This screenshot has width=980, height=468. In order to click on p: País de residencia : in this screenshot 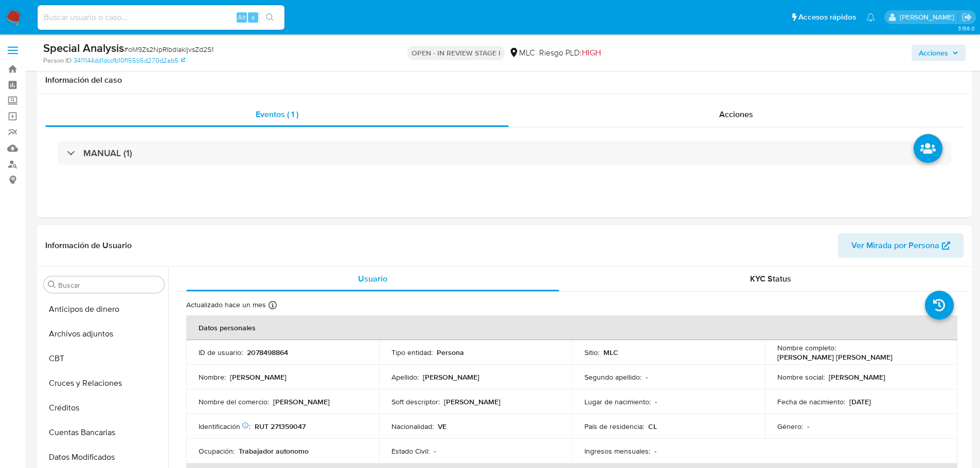, I will do `click(614, 426)`.